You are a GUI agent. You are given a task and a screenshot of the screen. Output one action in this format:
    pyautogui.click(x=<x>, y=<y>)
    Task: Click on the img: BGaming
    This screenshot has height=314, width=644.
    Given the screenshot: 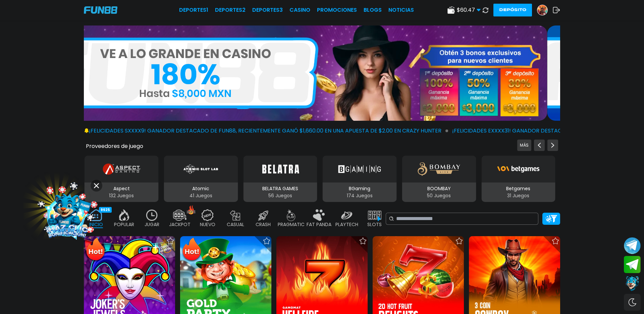 What is the action you would take?
    pyautogui.click(x=360, y=169)
    